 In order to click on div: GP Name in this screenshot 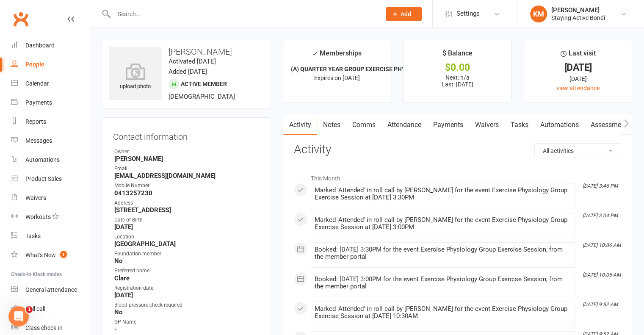, I will do `click(186, 322)`.